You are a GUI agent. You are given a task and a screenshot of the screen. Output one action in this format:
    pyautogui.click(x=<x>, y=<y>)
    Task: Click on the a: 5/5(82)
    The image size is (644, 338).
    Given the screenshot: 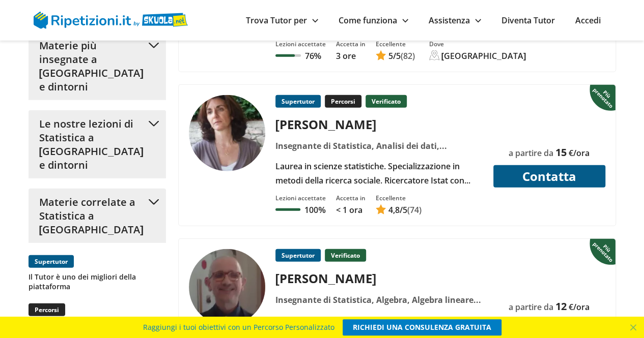 What is the action you would take?
    pyautogui.click(x=396, y=56)
    